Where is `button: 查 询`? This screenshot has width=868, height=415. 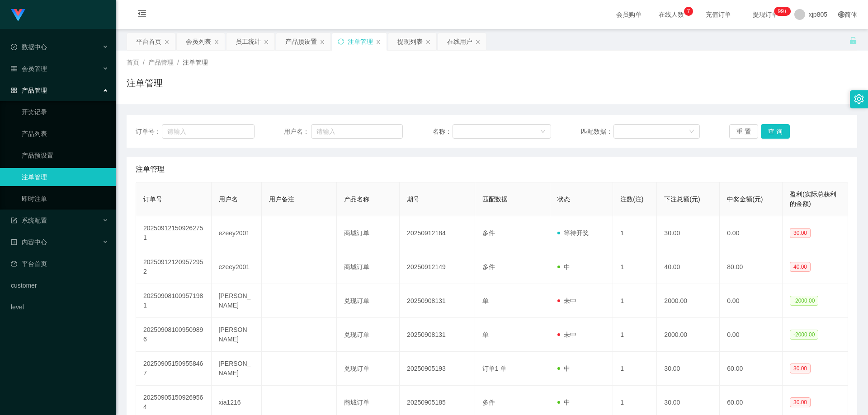 button: 查 询 is located at coordinates (775, 132).